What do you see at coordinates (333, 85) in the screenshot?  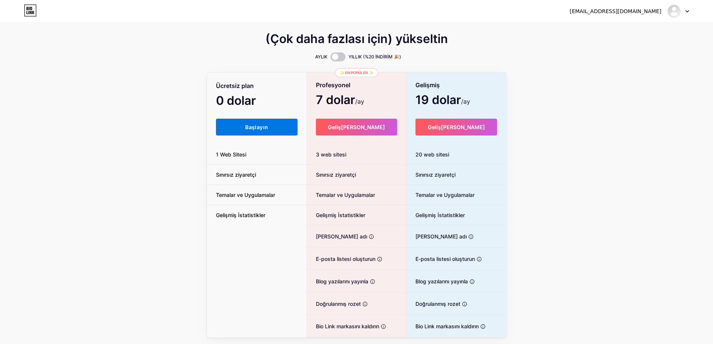 I see `font: Profesyonel` at bounding box center [333, 85].